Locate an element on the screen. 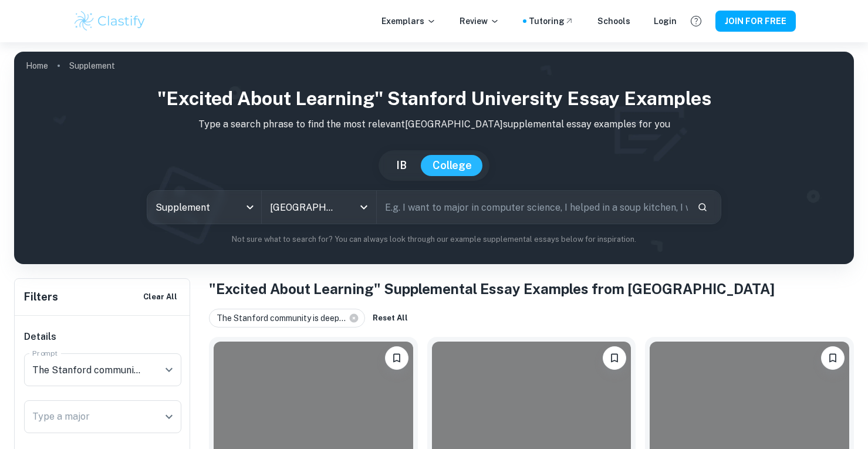 The width and height of the screenshot is (868, 449). p: Not sure what to search for? You can always look through our example supplemental essays below fo... is located at coordinates (434, 239).